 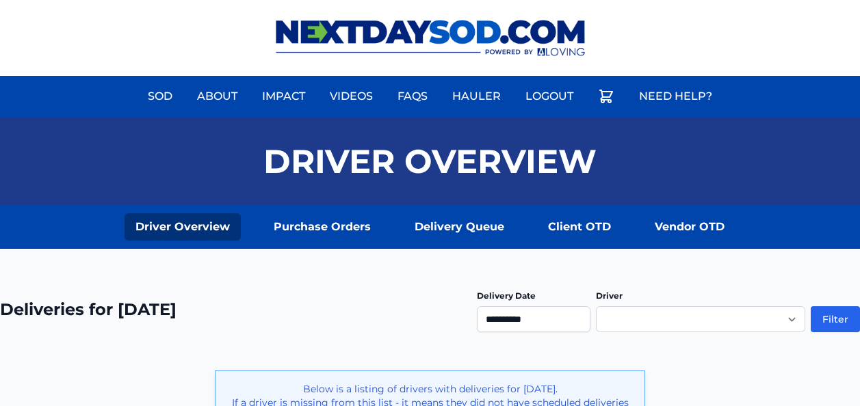 I want to click on a: Videos, so click(x=351, y=96).